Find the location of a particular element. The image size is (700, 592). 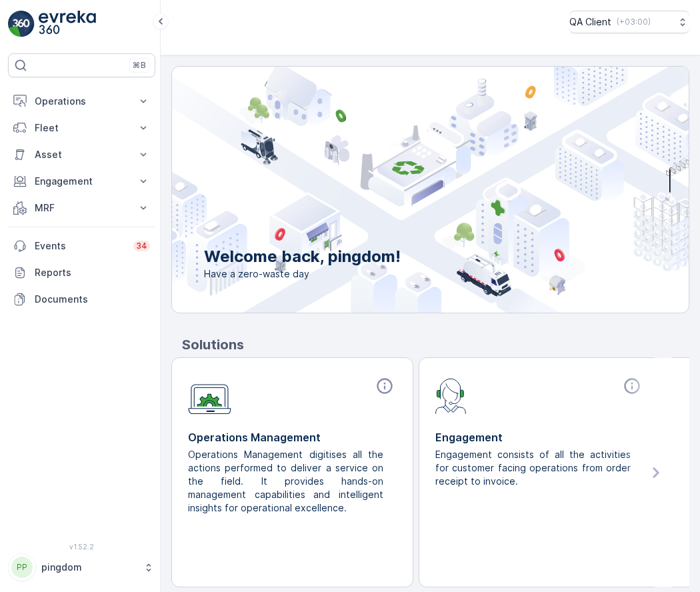

p: Asset is located at coordinates (81, 155).